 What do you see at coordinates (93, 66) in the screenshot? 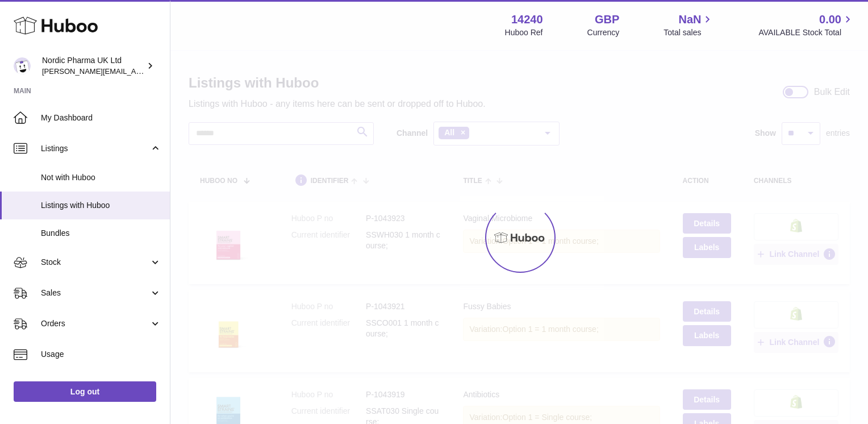
I see `div: Nordic Pharma UK Ltd` at bounding box center [93, 66].